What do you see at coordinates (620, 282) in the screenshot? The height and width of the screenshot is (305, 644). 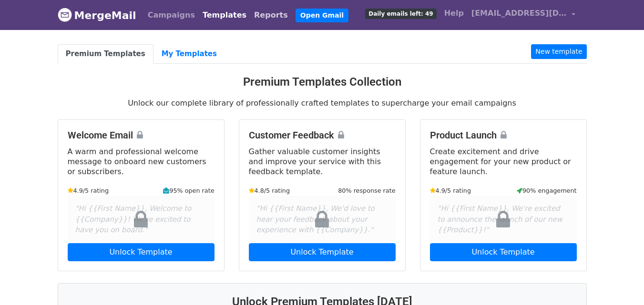 I see `div: Chat Widget` at bounding box center [620, 282].